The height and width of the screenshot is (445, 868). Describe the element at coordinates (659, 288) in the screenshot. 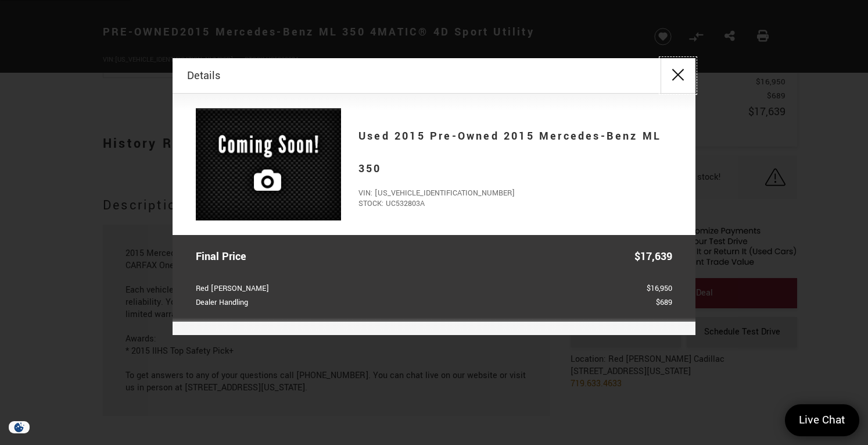

I see `span: $16,950` at that location.